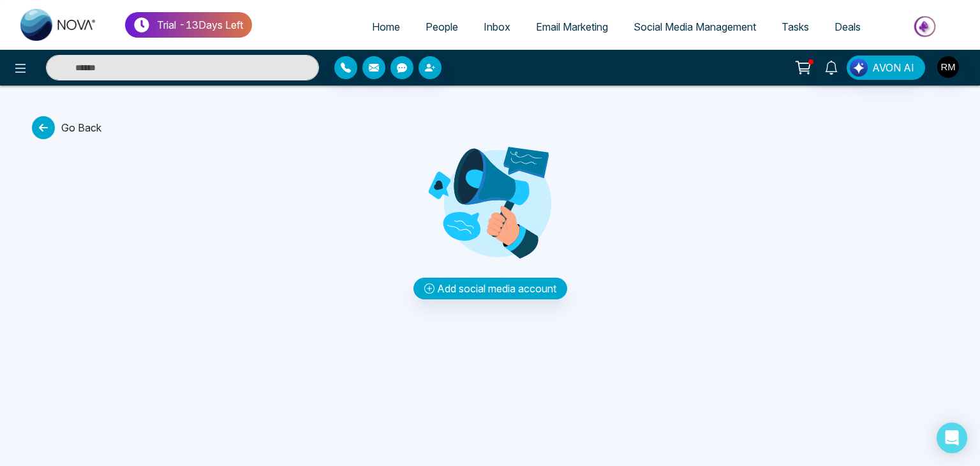  I want to click on span: Inbox, so click(497, 27).